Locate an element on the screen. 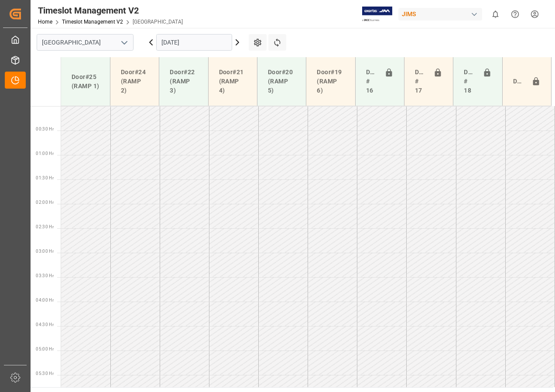 Image resolution: width=555 pixels, height=392 pixels. button: show 0 new notifications is located at coordinates (495, 14).